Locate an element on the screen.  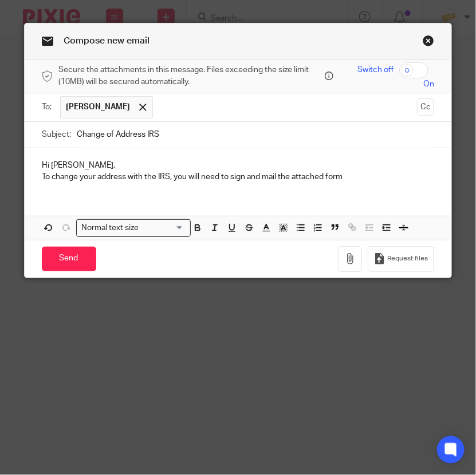
button: Request files is located at coordinates (400, 259).